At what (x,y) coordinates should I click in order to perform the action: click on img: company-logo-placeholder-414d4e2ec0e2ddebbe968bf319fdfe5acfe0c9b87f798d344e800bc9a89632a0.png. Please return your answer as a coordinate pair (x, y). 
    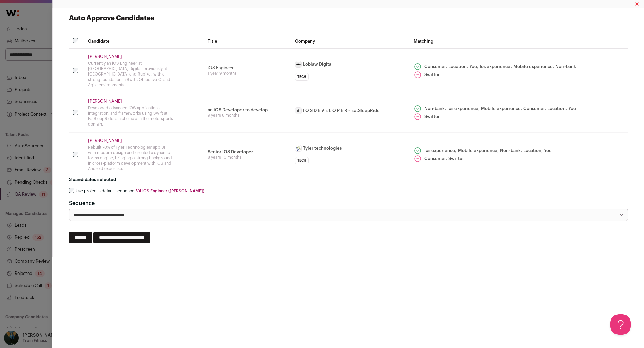
    Looking at the image, I should click on (298, 111).